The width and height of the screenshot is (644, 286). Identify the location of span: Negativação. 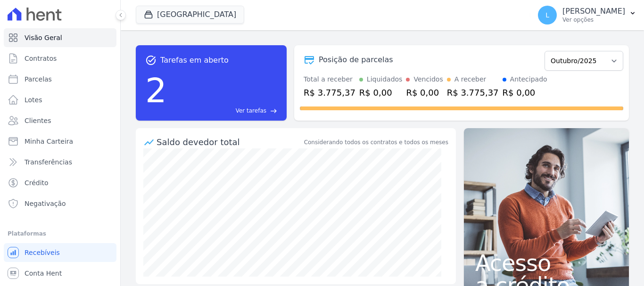
(45, 203).